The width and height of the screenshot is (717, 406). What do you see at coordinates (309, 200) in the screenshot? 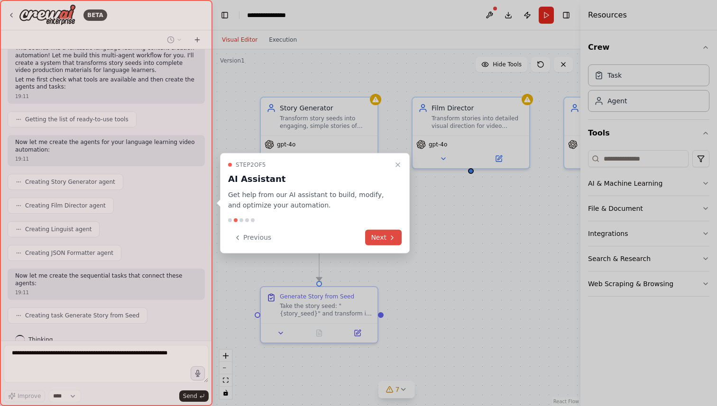
I see `p: Get help from our AI assistant to build, modify, and optimize your automation.` at bounding box center [309, 200].